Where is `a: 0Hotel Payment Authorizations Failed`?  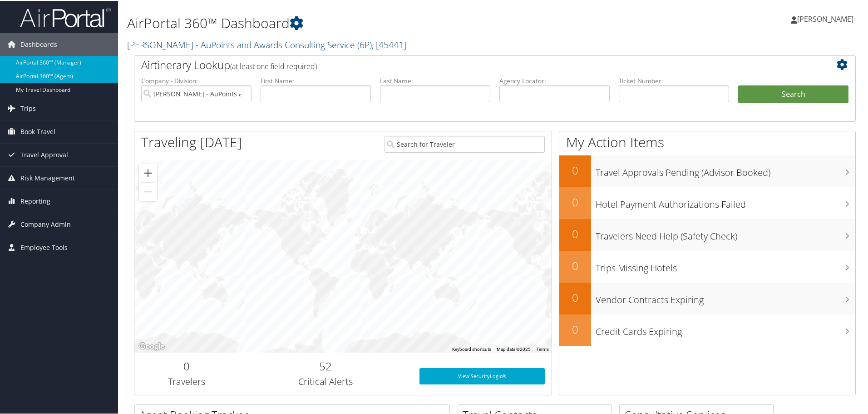
a: 0Hotel Payment Authorizations Failed is located at coordinates (708, 202).